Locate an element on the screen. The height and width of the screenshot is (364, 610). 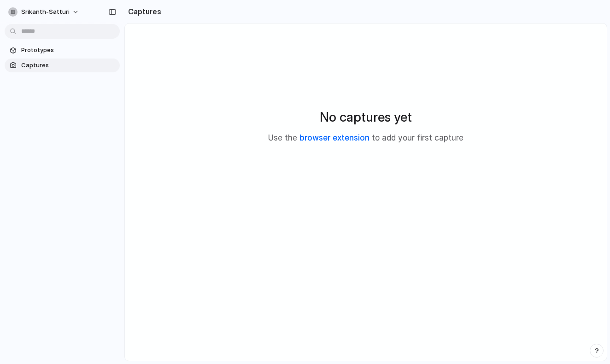
a: Prototypes is located at coordinates (62, 50).